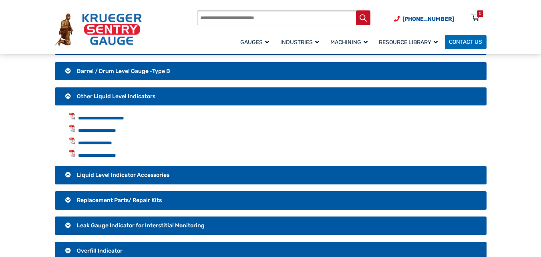 Image resolution: width=541 pixels, height=257 pixels. Describe the element at coordinates (350, 42) in the screenshot. I see `a: Machining` at that location.